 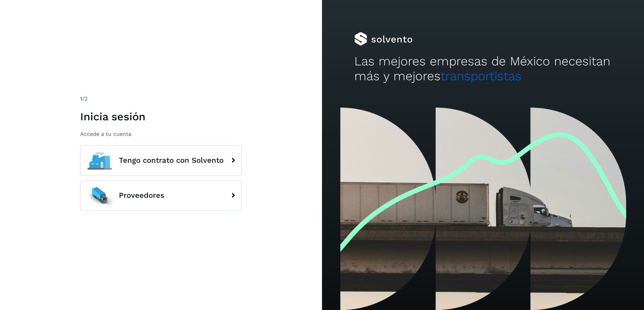 I want to click on button: Proveedores, so click(x=161, y=196).